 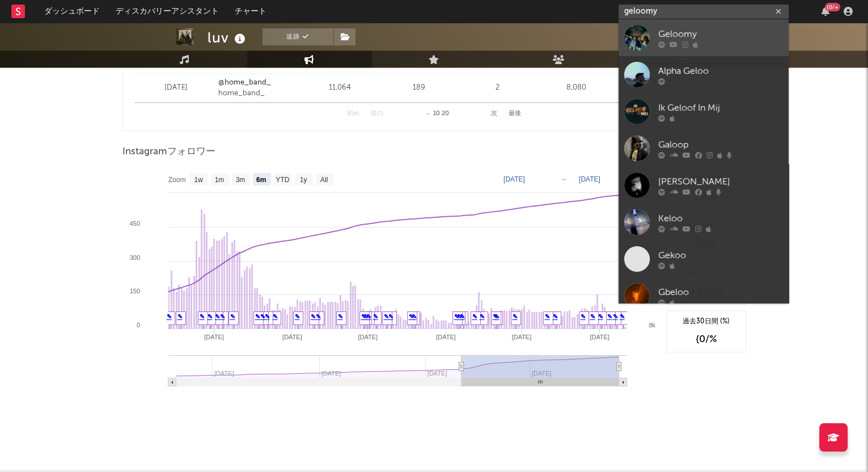 I want to click on button: {0/+, so click(x=825, y=11).